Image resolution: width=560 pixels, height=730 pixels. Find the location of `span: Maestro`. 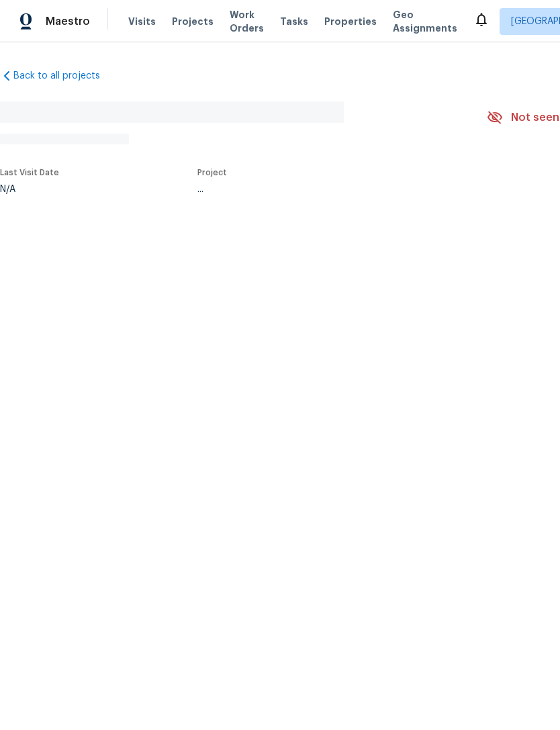

span: Maestro is located at coordinates (68, 21).